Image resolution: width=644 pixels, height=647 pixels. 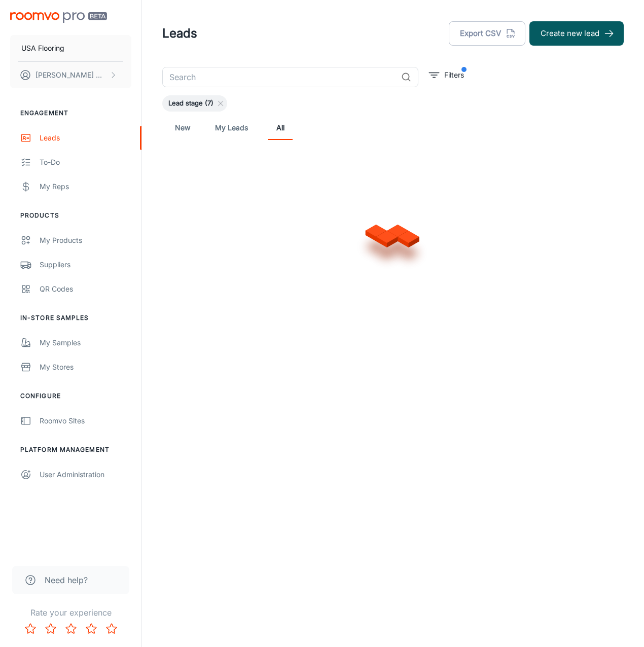 What do you see at coordinates (85, 343) in the screenshot?
I see `div: My Samples` at bounding box center [85, 343].